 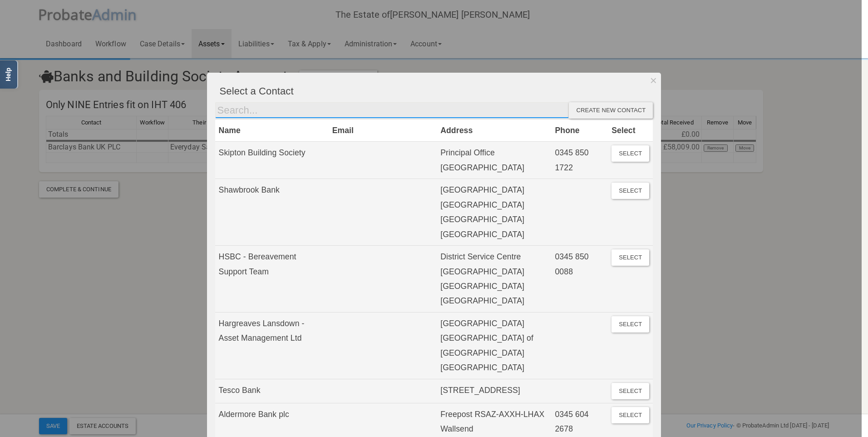 What do you see at coordinates (272, 391) in the screenshot?
I see `td: Tesco Bank` at bounding box center [272, 391].